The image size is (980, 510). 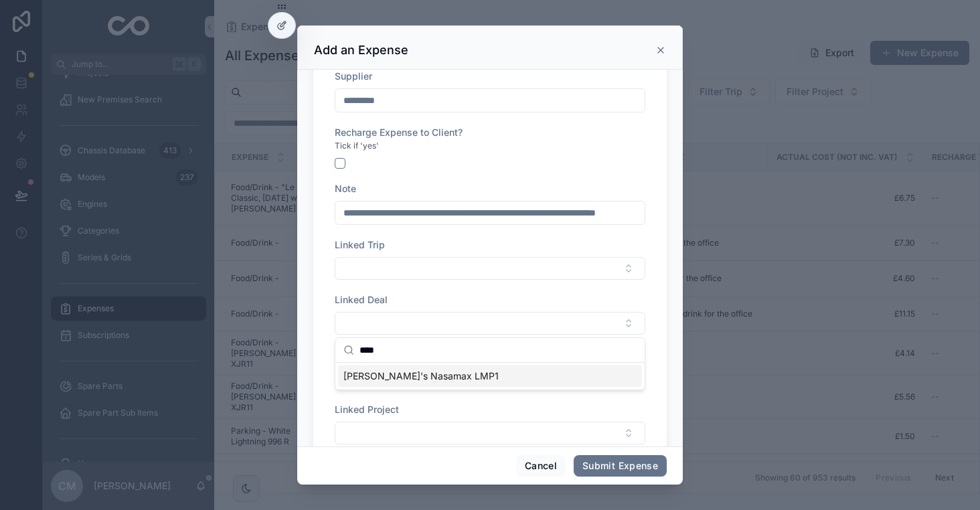 What do you see at coordinates (361, 299) in the screenshot?
I see `span: Linked Deal` at bounding box center [361, 299].